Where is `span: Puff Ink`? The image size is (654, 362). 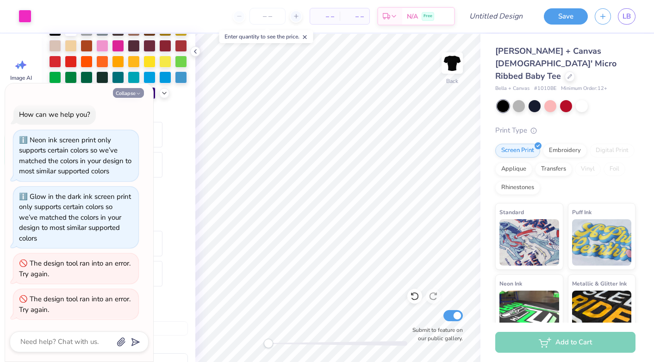 span: Puff Ink is located at coordinates (582, 212).